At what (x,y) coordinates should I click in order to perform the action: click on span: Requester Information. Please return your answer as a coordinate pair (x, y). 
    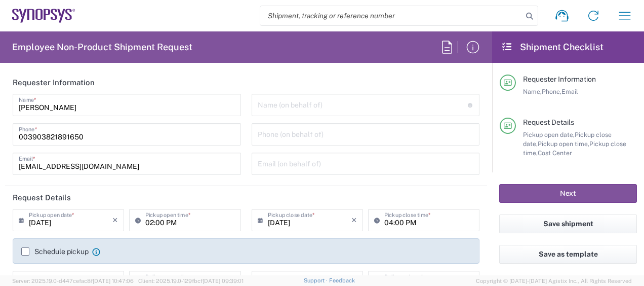
    Looking at the image, I should click on (559, 79).